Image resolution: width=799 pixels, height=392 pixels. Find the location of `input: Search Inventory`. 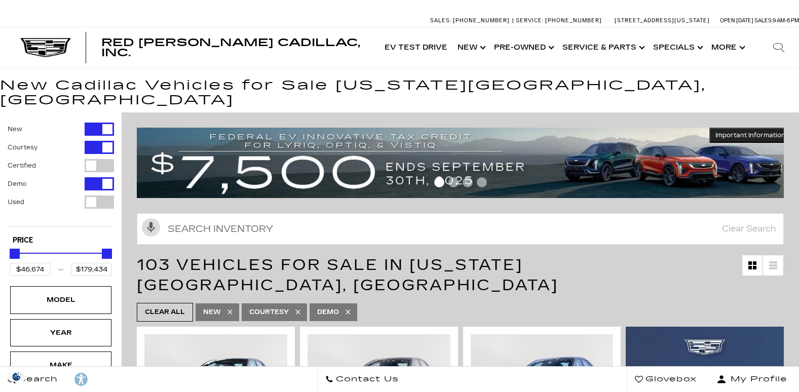

input: Search Inventory is located at coordinates (460, 229).